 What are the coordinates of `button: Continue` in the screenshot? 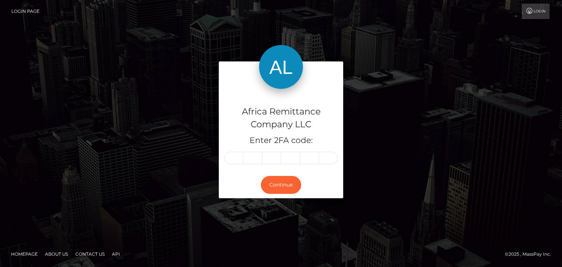 It's located at (281, 185).